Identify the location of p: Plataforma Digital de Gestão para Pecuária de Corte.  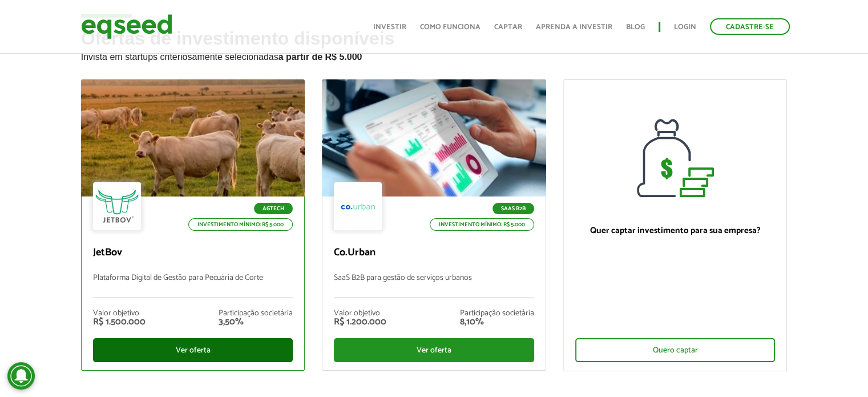
(193, 285).